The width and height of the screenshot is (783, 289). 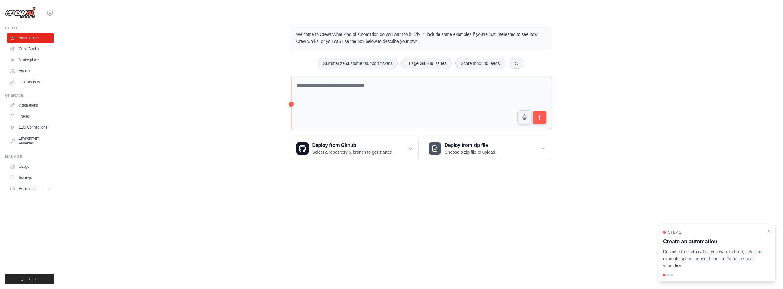 I want to click on a: Usage, so click(x=30, y=167).